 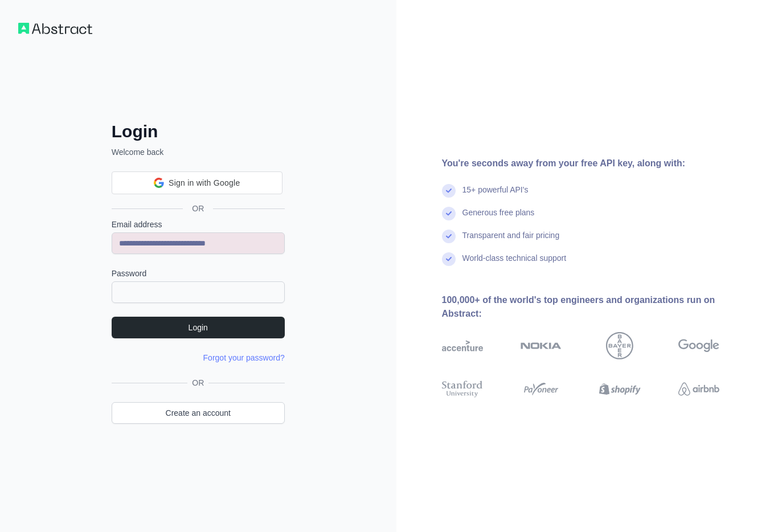 I want to click on img: stanford university, so click(x=462, y=388).